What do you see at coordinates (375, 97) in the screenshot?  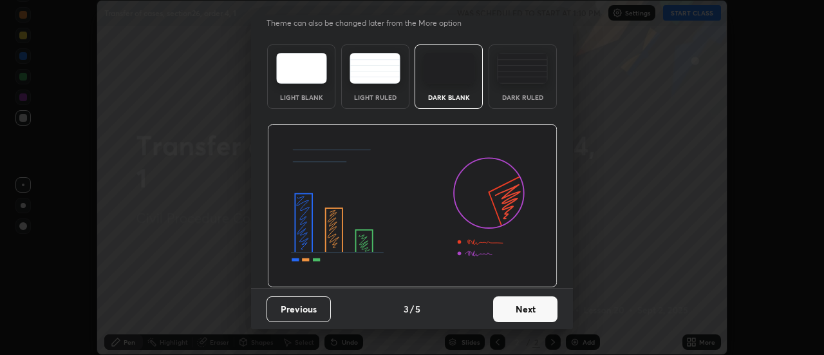 I see `div: Light Ruled` at bounding box center [375, 97].